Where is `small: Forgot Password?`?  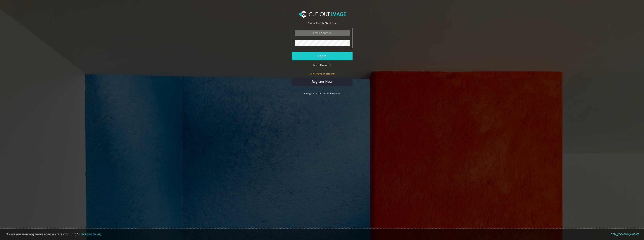 small: Forgot Password? is located at coordinates (322, 65).